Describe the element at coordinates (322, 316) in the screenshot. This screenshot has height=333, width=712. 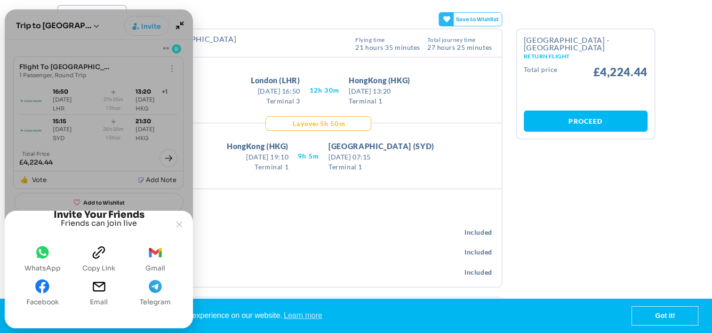
I see `span: This website uses cookies to ensure you get the best experience on our website.` at that location.